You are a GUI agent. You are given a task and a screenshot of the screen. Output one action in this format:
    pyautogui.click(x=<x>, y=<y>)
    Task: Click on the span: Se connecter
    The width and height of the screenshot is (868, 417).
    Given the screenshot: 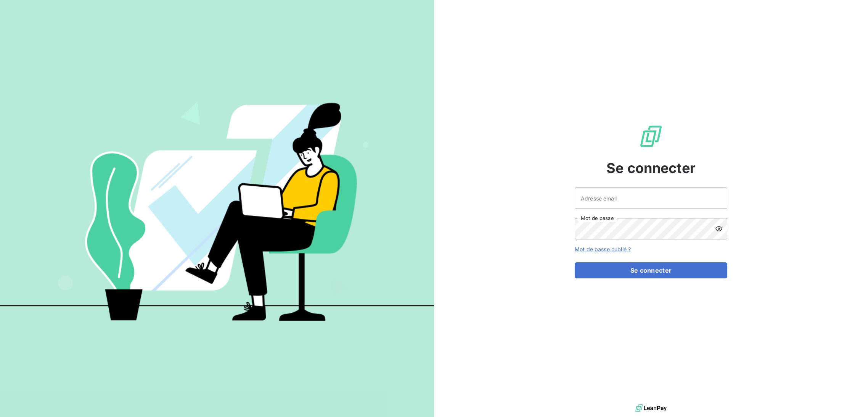 What is the action you would take?
    pyautogui.click(x=651, y=168)
    